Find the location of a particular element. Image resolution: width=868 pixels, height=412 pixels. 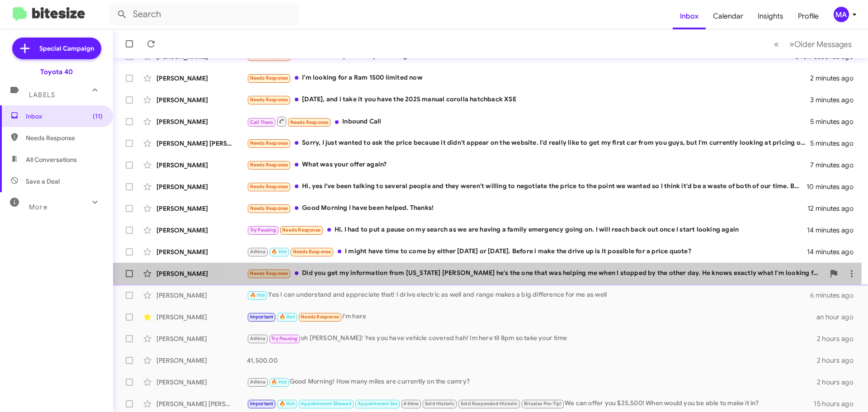

a: Inbox is located at coordinates (689, 16).